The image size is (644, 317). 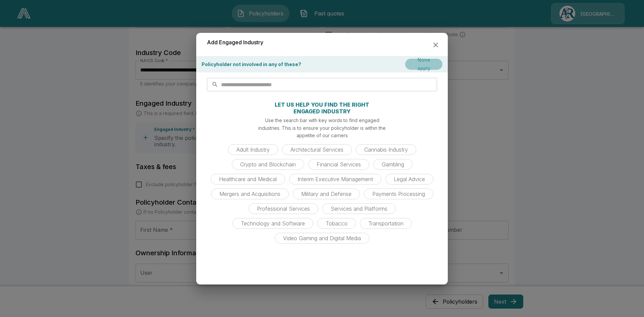 I want to click on span: Video Gaming and Digital Media, so click(x=322, y=238).